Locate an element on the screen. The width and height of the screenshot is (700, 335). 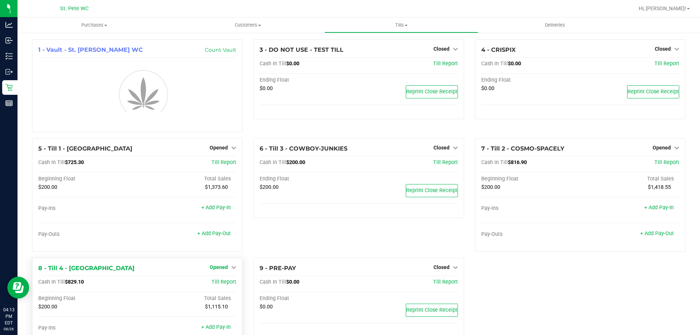
span: 7 - Till 2 - COSMO-SPACELY is located at coordinates (523, 148).